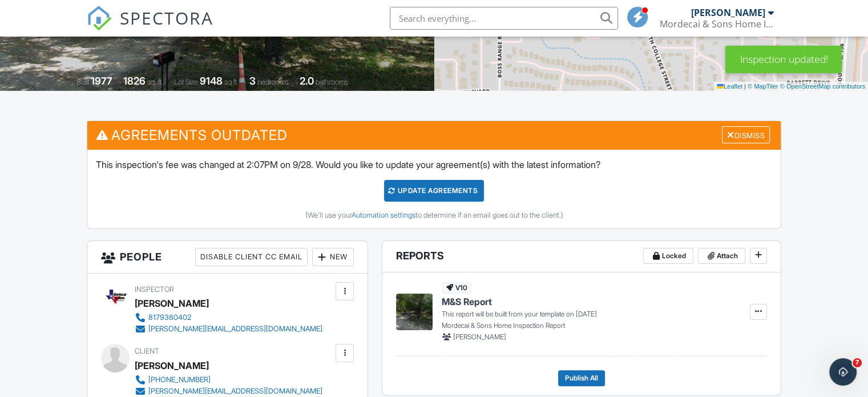  Describe the element at coordinates (383, 215) in the screenshot. I see `a: Automation settings` at that location.